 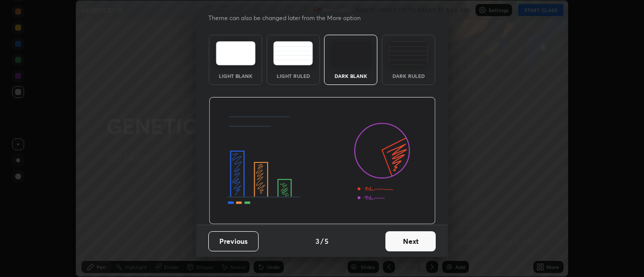 I want to click on button: Previous, so click(x=233, y=241).